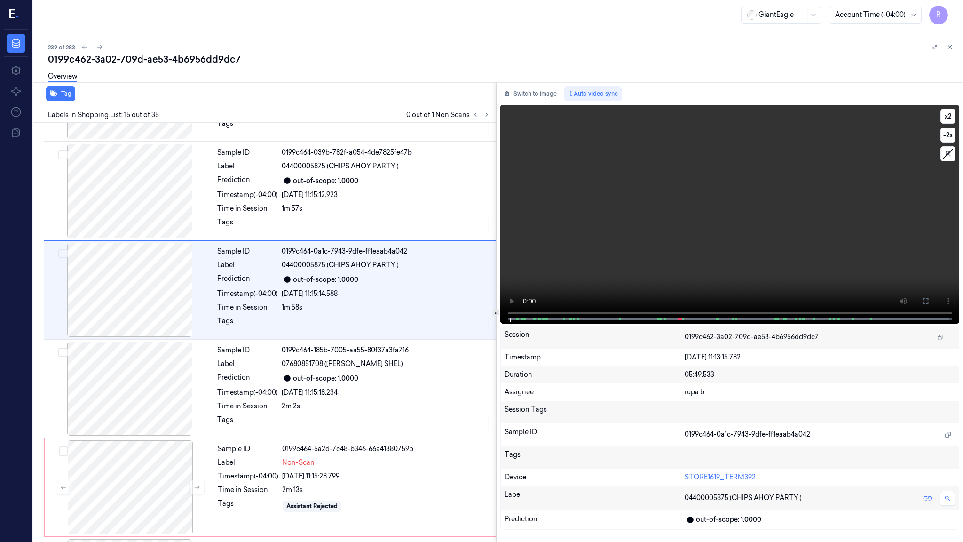 This screenshot has height=542, width=963. Describe the element at coordinates (595, 477) in the screenshot. I see `div: Device` at that location.